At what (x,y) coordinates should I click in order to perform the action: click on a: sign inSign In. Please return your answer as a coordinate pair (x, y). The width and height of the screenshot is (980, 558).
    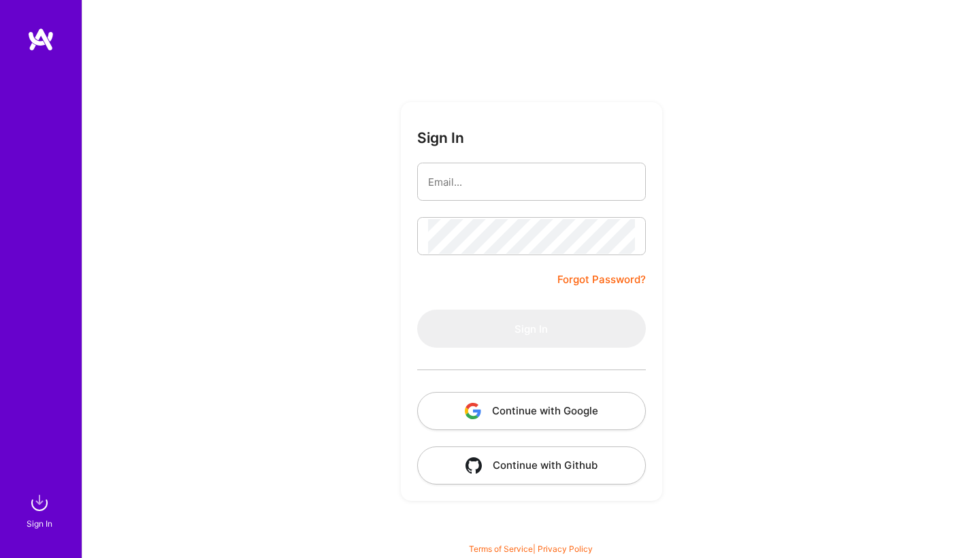
    Looking at the image, I should click on (41, 510).